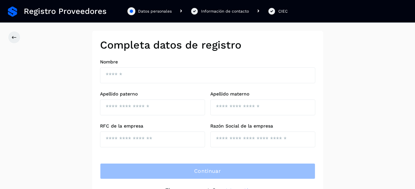 This screenshot has height=189, width=415. I want to click on span: Registro Proveedores, so click(65, 11).